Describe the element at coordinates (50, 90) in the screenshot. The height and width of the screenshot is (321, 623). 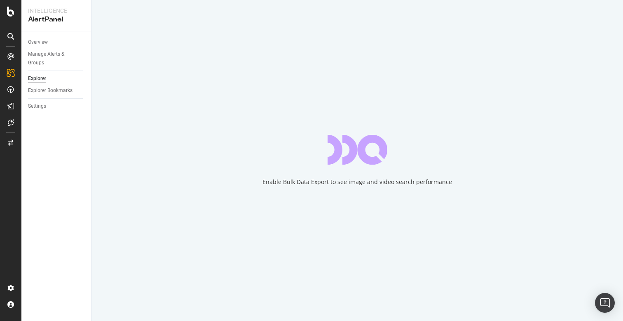
I see `div: Explorer Bookmarks` at that location.